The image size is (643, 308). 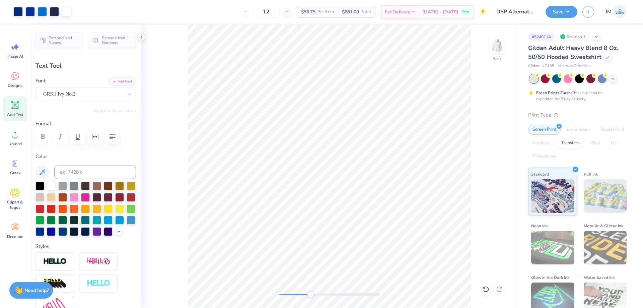 I want to click on span: Metallic & Glitter Ink, so click(x=603, y=225).